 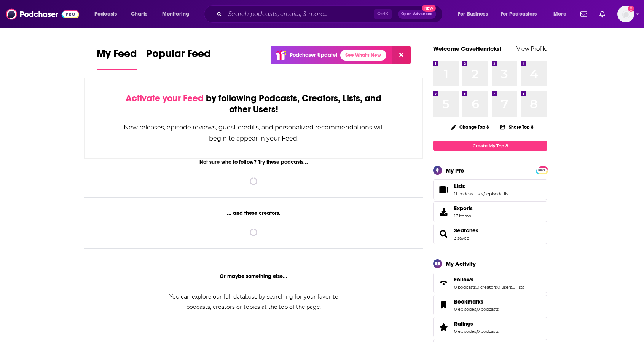 What do you see at coordinates (542, 170) in the screenshot?
I see `a: PRO` at bounding box center [542, 170].